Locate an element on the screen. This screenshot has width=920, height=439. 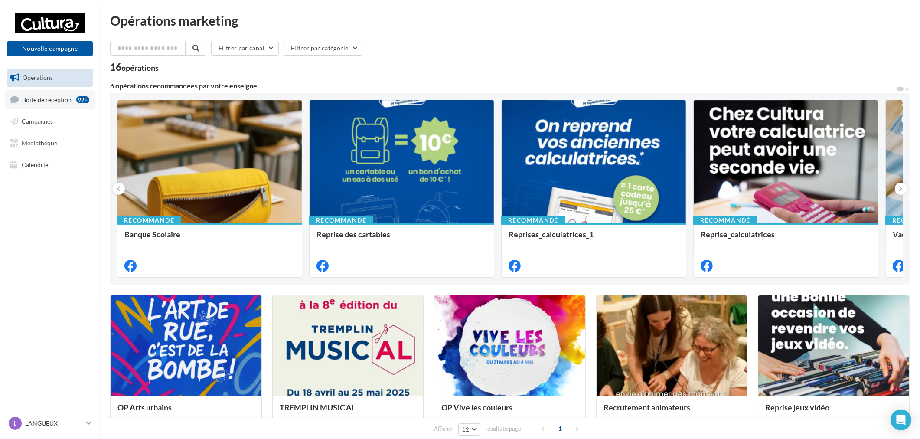
span: Opérations is located at coordinates (38, 77).